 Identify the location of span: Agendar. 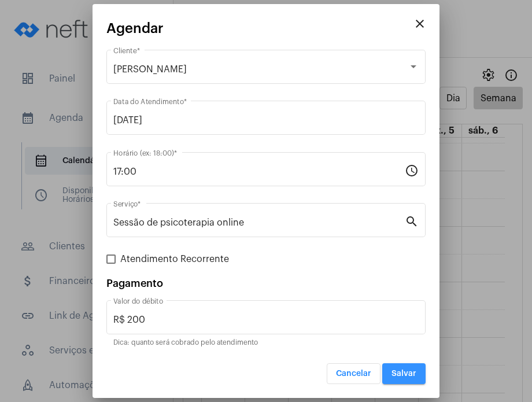
(135, 28).